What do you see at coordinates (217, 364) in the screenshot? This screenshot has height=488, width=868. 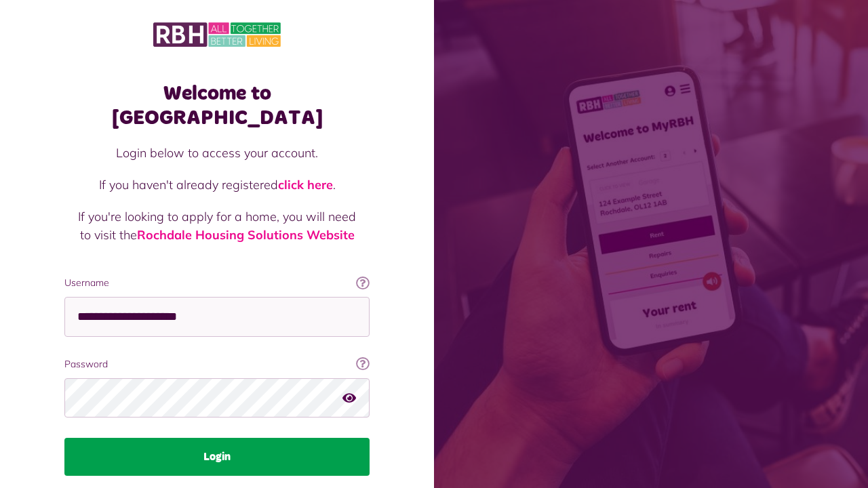 I see `label: Password` at bounding box center [217, 364].